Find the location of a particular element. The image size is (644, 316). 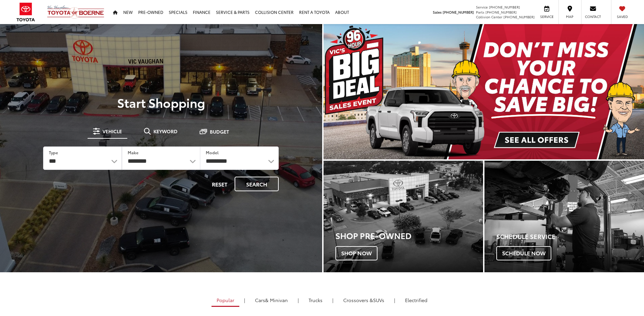

span: Schedule Now is located at coordinates (524, 253).